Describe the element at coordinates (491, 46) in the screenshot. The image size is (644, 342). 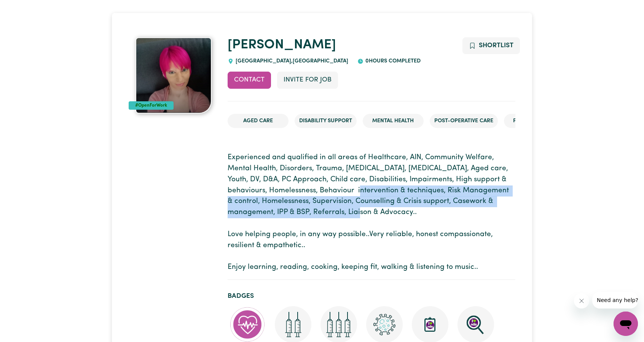
I see `button: Add to shortlist` at that location.